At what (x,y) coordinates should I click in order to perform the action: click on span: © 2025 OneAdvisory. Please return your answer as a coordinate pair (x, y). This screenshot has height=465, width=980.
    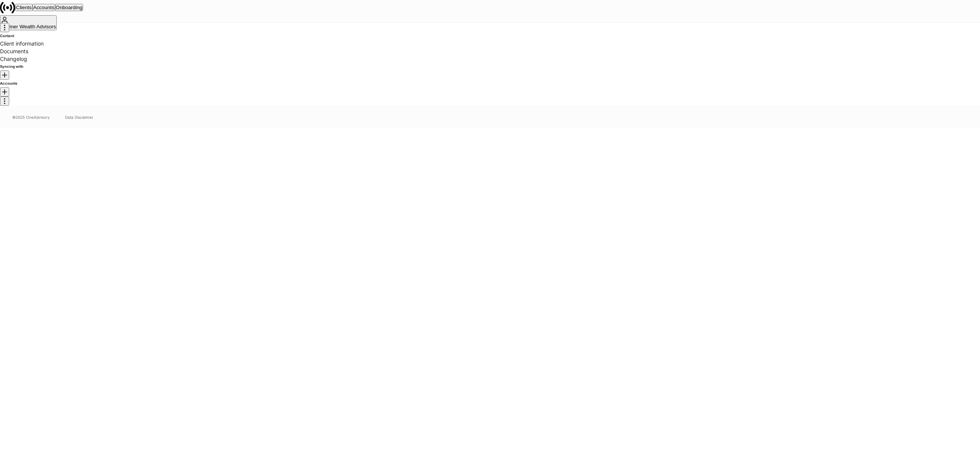
    Looking at the image, I should click on (31, 117).